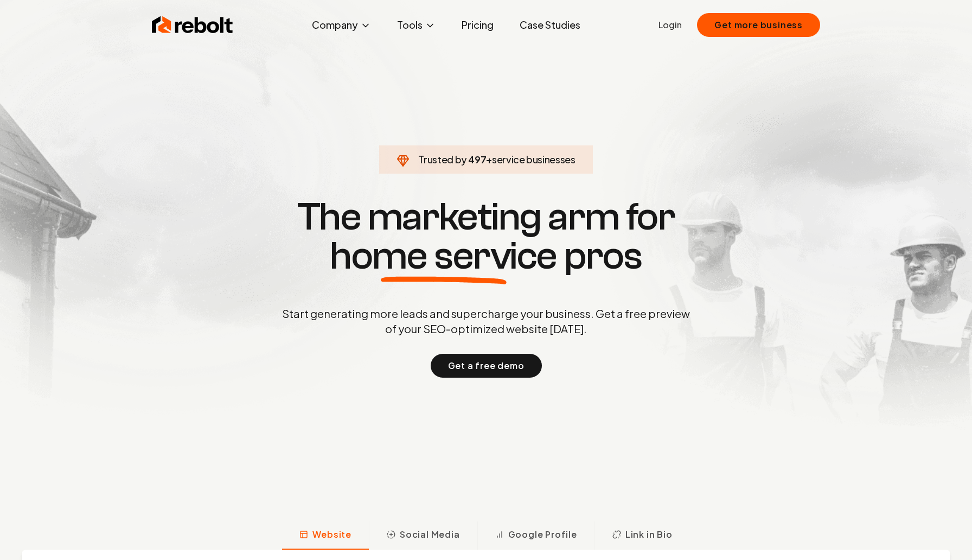 This screenshot has height=560, width=972. What do you see at coordinates (670, 25) in the screenshot?
I see `a: Login` at bounding box center [670, 25].